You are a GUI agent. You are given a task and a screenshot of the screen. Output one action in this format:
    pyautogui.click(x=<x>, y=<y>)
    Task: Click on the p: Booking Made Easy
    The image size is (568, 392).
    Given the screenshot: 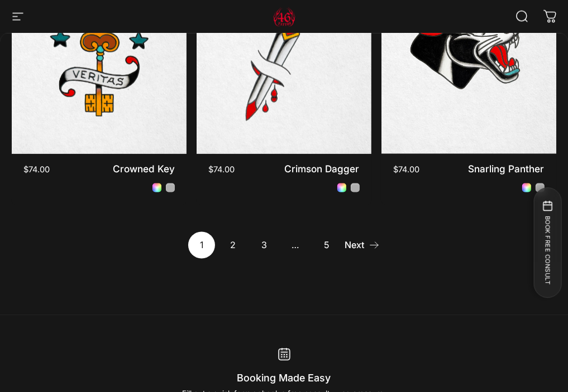 What is the action you would take?
    pyautogui.click(x=284, y=379)
    